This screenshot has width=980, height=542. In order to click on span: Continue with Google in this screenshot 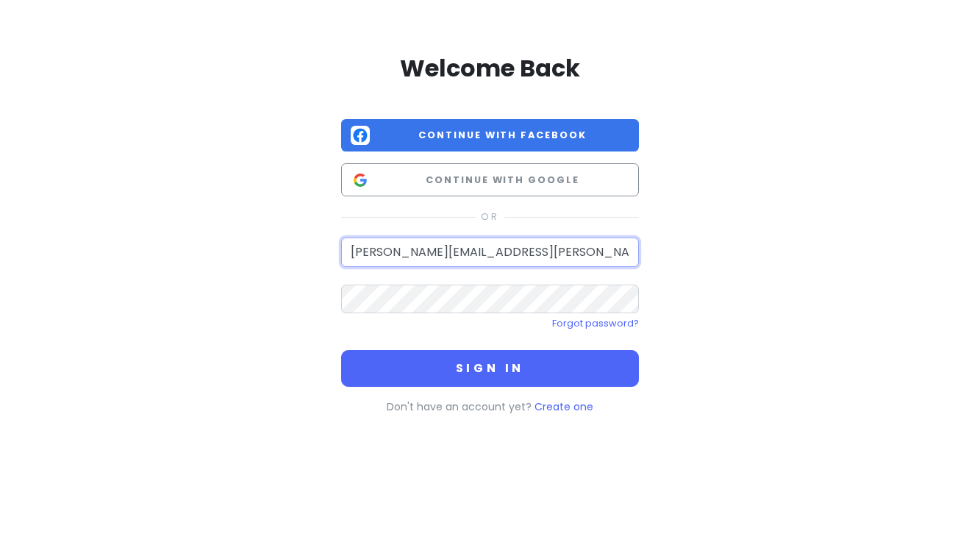, I will do `click(502, 180)`.